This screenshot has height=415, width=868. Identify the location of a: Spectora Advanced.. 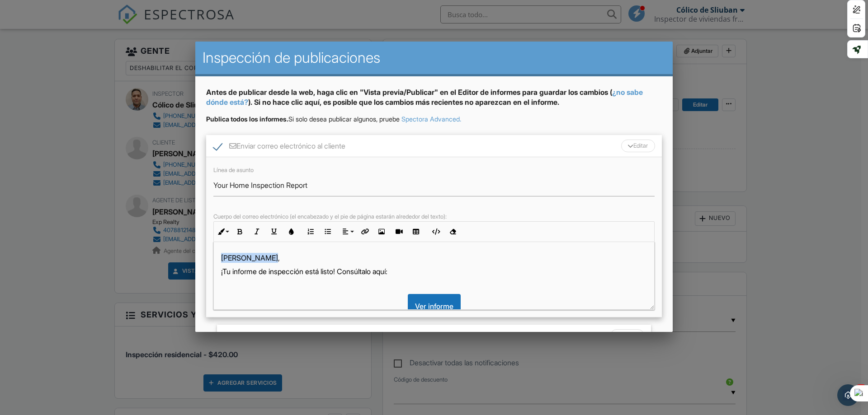
(431, 119).